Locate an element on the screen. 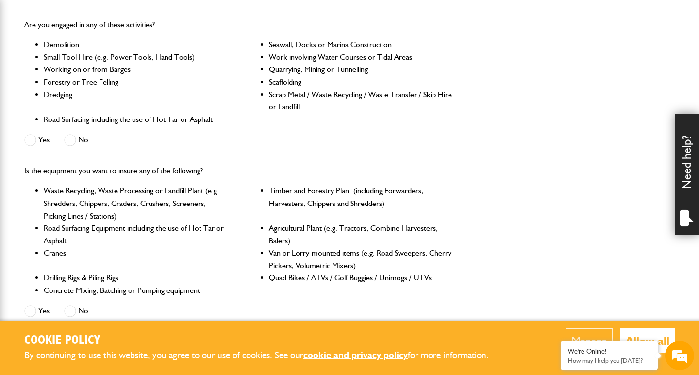  li: Cranes is located at coordinates (135, 259).